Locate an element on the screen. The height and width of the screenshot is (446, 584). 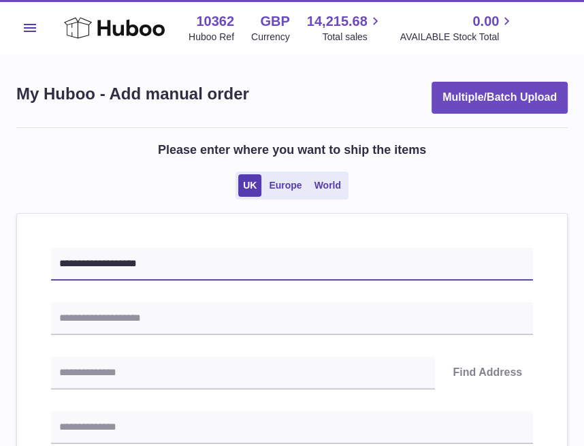
a: 0.00 AVAILABLE Stock Total is located at coordinates (458, 28).